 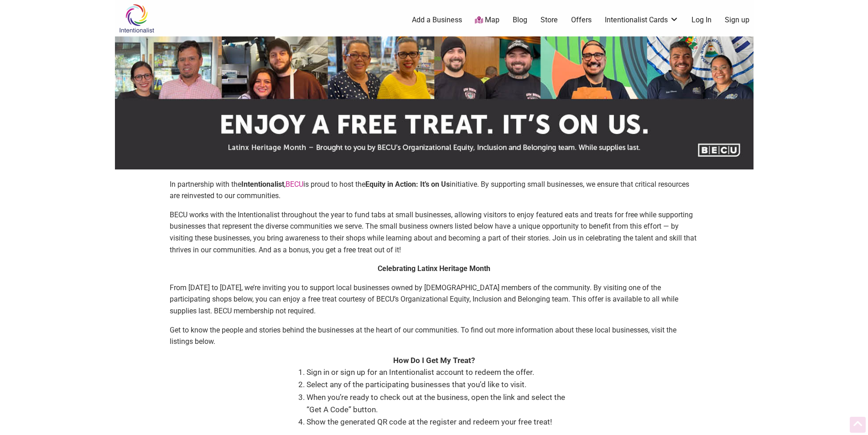 What do you see at coordinates (439, 385) in the screenshot?
I see `li: Select any of the participating businesses that you’d like to visit.` at bounding box center [439, 385].